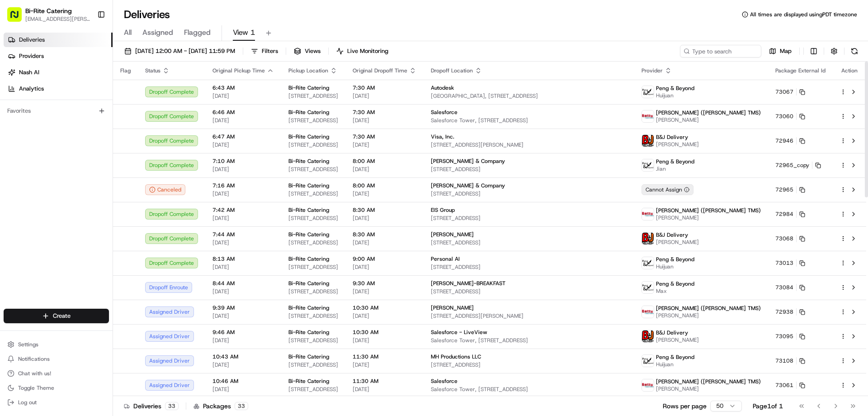 Image resolution: width=868 pixels, height=416 pixels. What do you see at coordinates (165, 190) in the screenshot?
I see `div: Canceled` at bounding box center [165, 190].